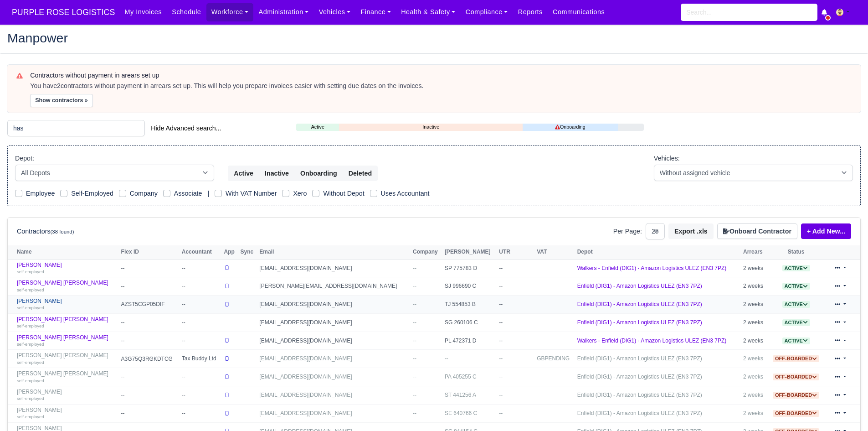 The width and height of the screenshot is (868, 431). What do you see at coordinates (45, 231) in the screenshot?
I see `h6: Contractors` at bounding box center [45, 231].